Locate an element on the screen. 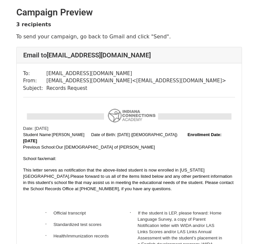  p: To send your campaign, go back to Gmail and click "Send". is located at coordinates (129, 36).